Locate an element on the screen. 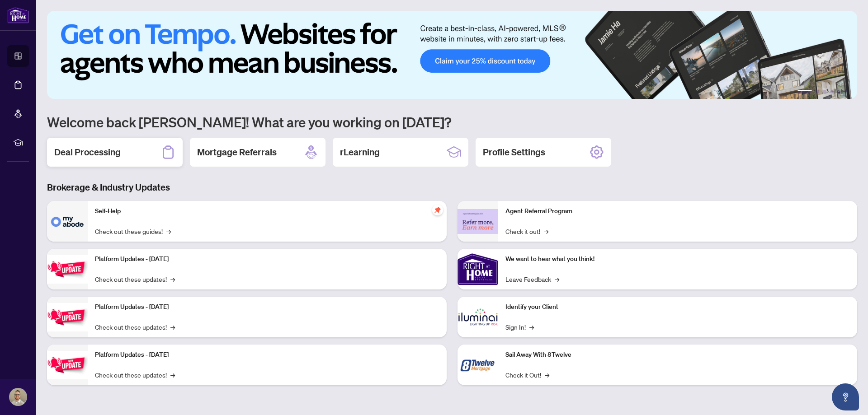 Image resolution: width=868 pixels, height=415 pixels. img: Profile Icon is located at coordinates (18, 397).